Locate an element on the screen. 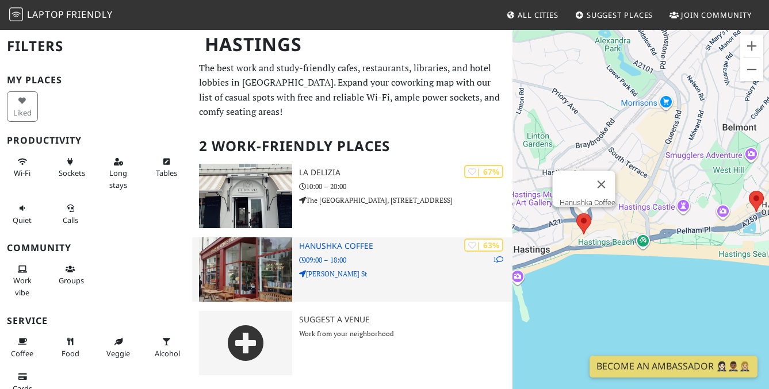  span: Stable Wi-Fi is located at coordinates (22, 173).